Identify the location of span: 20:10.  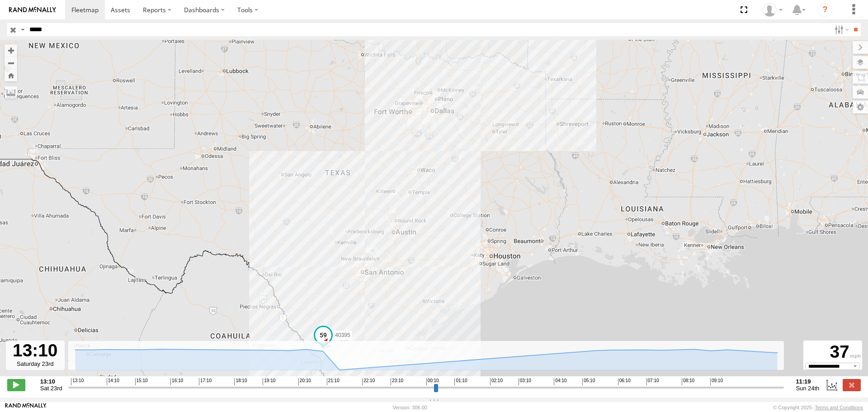
(304, 382).